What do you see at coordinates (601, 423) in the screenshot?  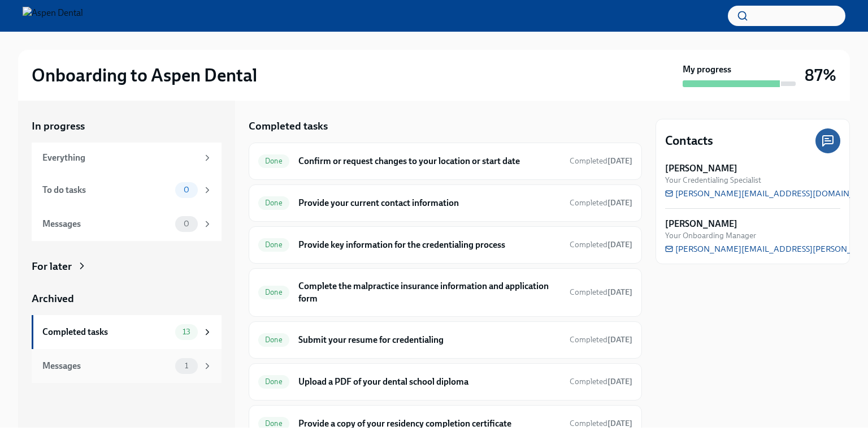 I see `span: August 12th, 2025 09:49` at bounding box center [601, 423].